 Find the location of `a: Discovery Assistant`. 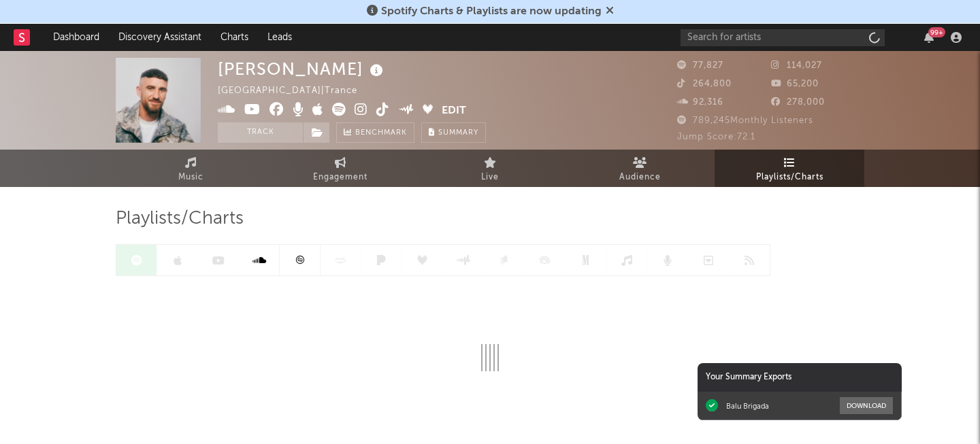

a: Discovery Assistant is located at coordinates (160, 38).